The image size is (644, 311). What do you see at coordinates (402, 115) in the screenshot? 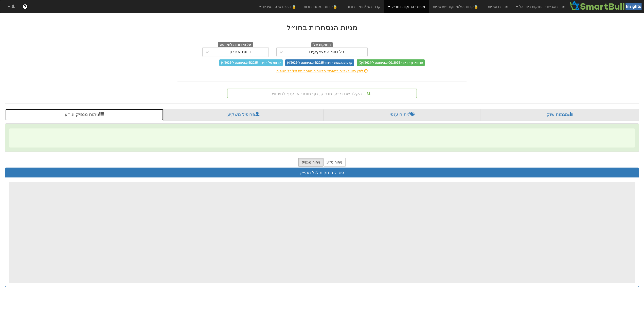
I see `a: ניתוח ענפי` at bounding box center [402, 115].